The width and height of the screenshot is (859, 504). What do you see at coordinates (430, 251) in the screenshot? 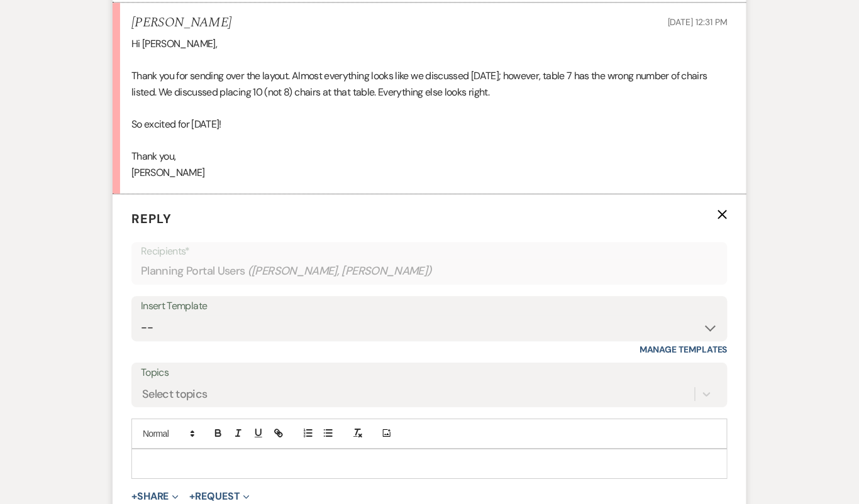
I see `p: Recipients*` at bounding box center [430, 251].